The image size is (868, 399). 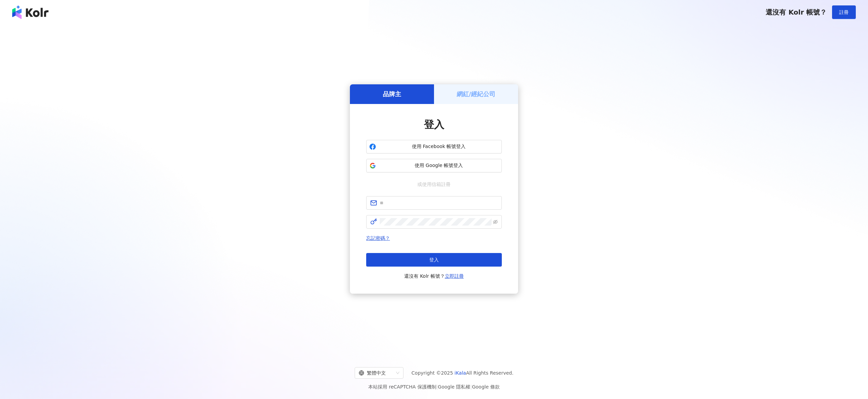 What do you see at coordinates (454, 387) in the screenshot?
I see `a: Google 隱私權` at bounding box center [454, 387].